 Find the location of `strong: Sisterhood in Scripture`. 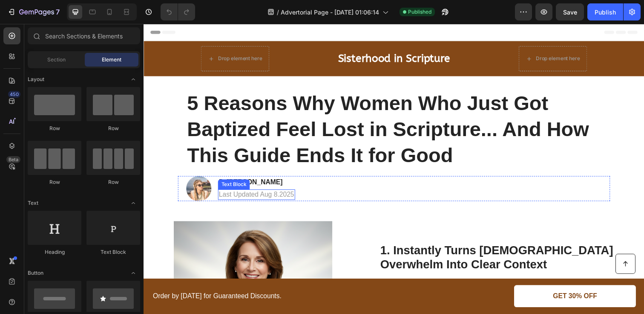

strong: Sisterhood in Scripture is located at coordinates (256, 36).